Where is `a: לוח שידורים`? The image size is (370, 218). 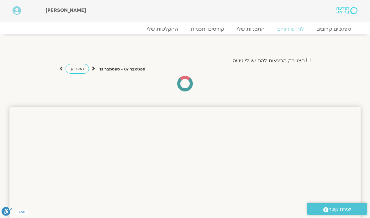 a: לוח שידורים is located at coordinates (291, 29).